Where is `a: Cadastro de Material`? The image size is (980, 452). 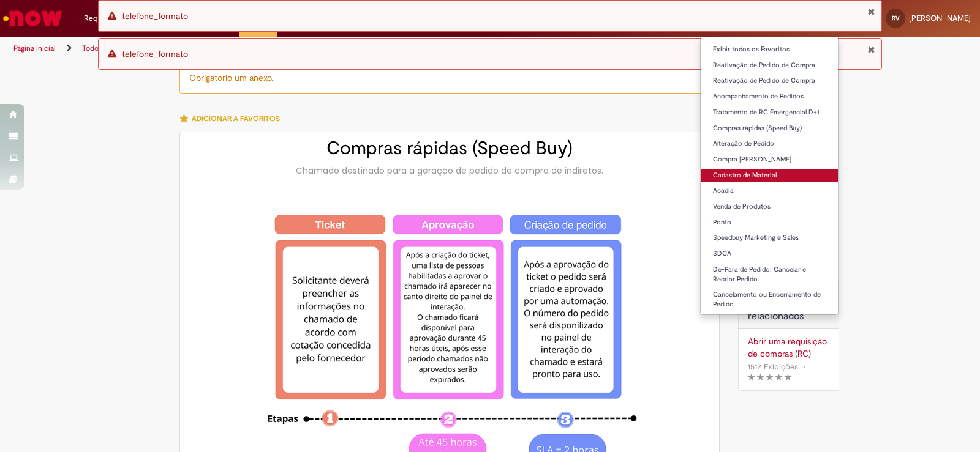 a: Cadastro de Material is located at coordinates (770, 176).